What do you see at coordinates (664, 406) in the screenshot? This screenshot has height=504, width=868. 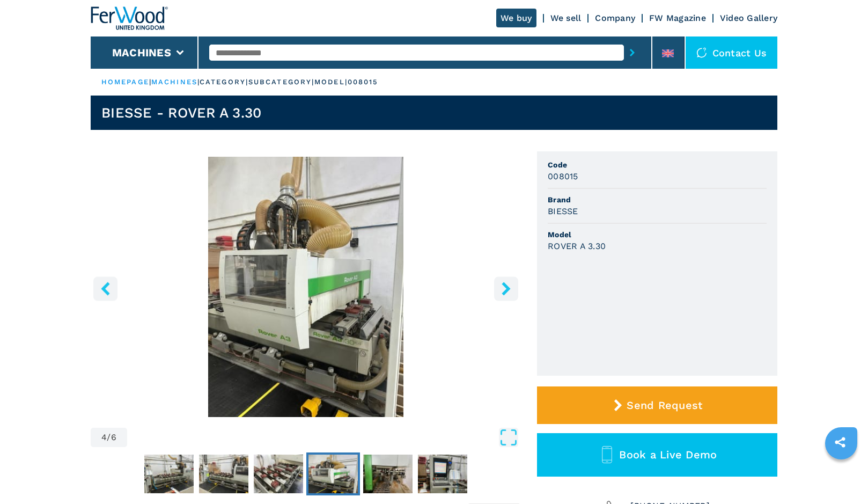 I see `span: Send Request` at bounding box center [664, 406].